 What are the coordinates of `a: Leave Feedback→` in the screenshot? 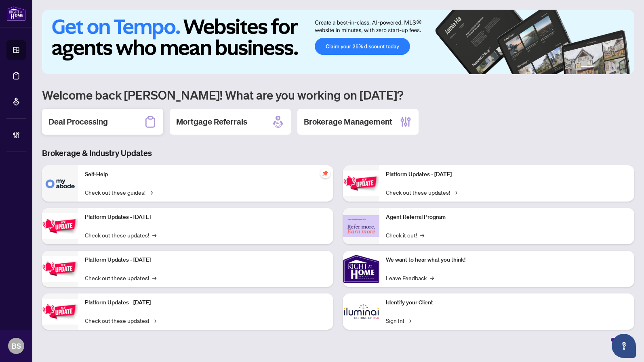 It's located at (409, 278).